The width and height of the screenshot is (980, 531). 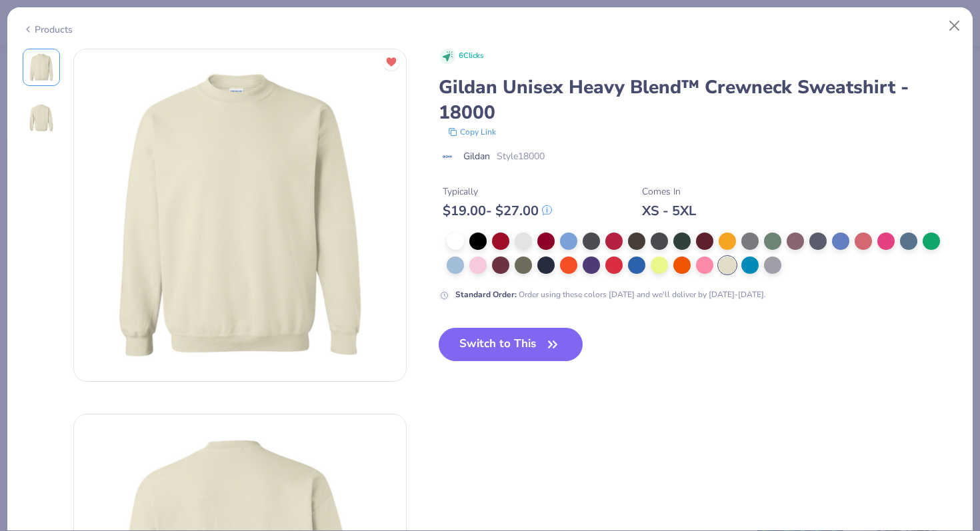 I want to click on img: Back, so click(x=41, y=118).